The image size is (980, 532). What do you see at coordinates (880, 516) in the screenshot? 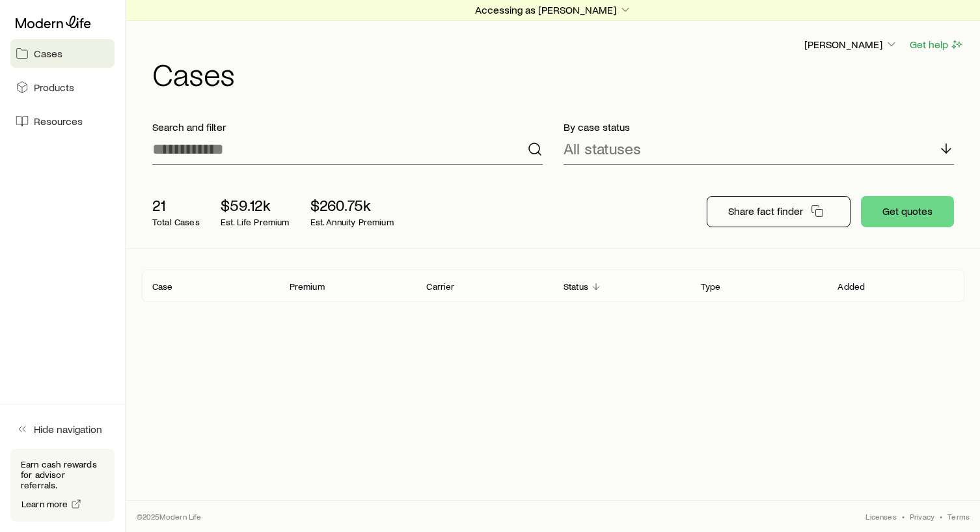
I see `a: Licenses` at bounding box center [880, 516].